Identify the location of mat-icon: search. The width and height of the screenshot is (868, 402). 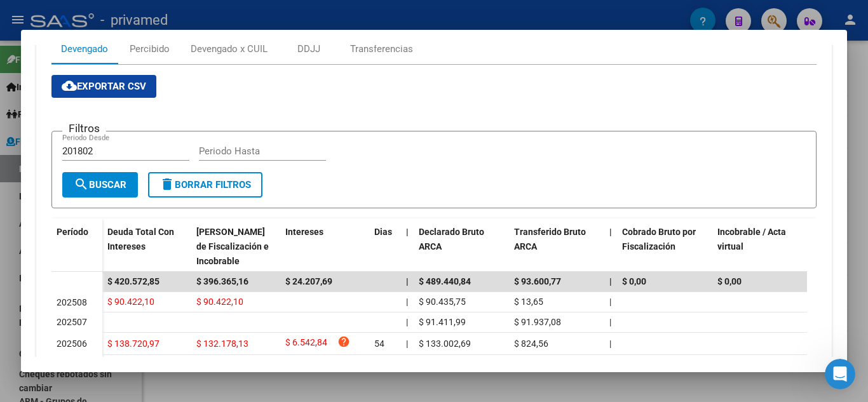
(81, 184).